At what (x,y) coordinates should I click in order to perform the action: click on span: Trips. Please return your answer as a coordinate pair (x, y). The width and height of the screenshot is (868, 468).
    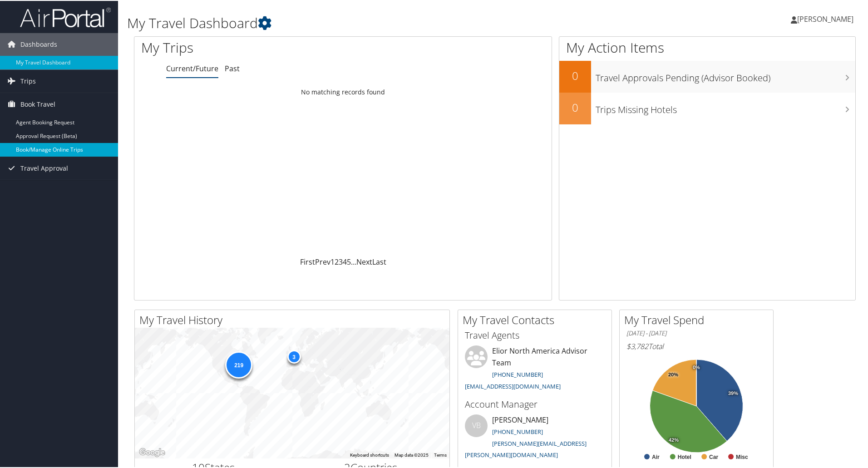
    Looking at the image, I should click on (28, 81).